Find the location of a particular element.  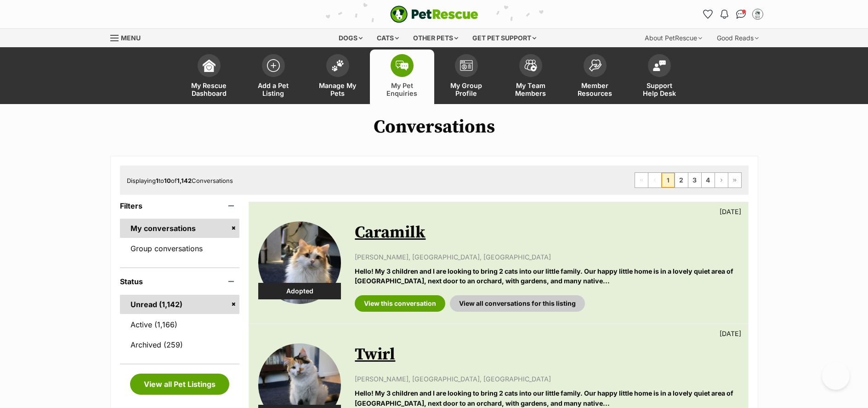

a: Member Resources is located at coordinates (595, 77).